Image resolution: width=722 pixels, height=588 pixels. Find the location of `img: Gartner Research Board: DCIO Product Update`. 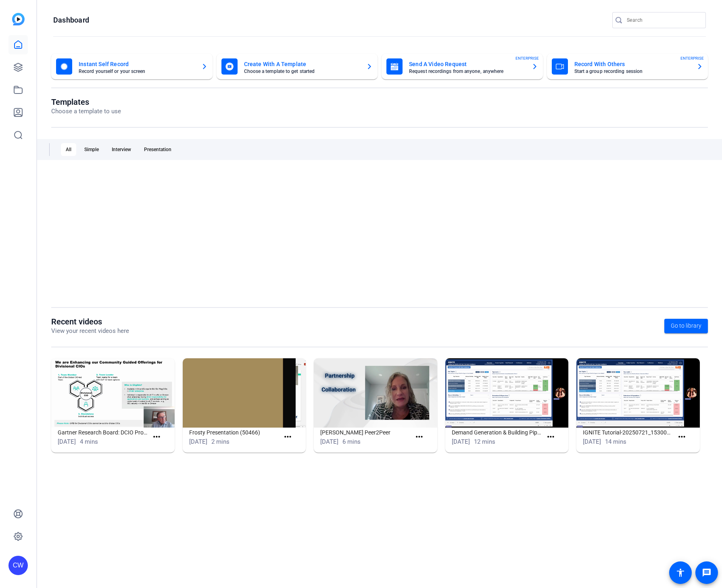

img: Gartner Research Board: DCIO Product Update is located at coordinates (113, 393).